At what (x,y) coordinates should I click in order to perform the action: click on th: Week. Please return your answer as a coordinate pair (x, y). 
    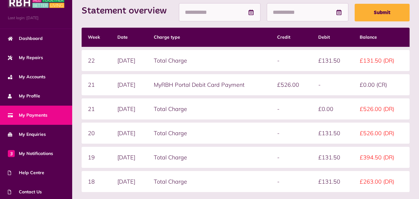
    Looking at the image, I should click on (96, 37).